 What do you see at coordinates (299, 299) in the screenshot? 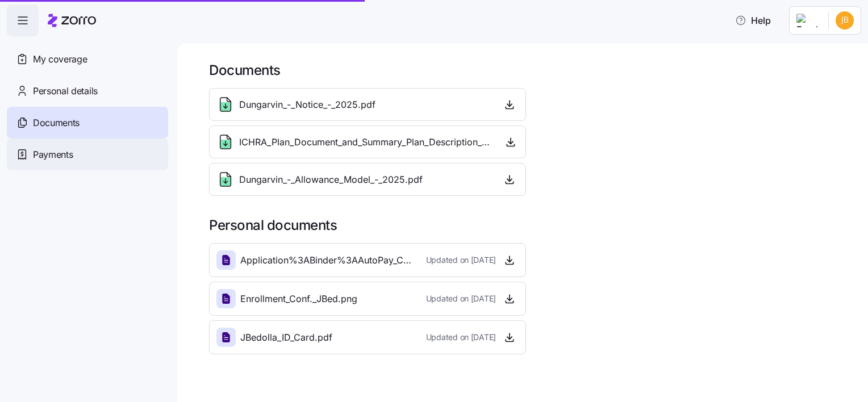
I see `span: Enrollment_Conf._JBed.png` at bounding box center [299, 299].